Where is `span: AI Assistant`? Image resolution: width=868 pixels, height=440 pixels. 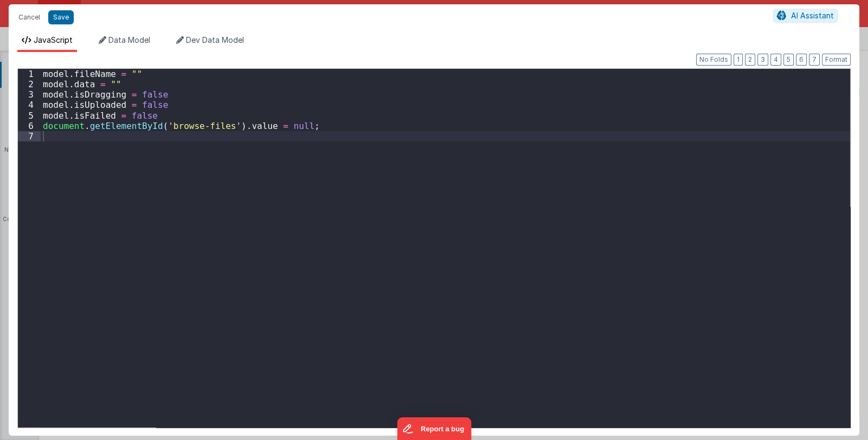
span: AI Assistant is located at coordinates (812, 15).